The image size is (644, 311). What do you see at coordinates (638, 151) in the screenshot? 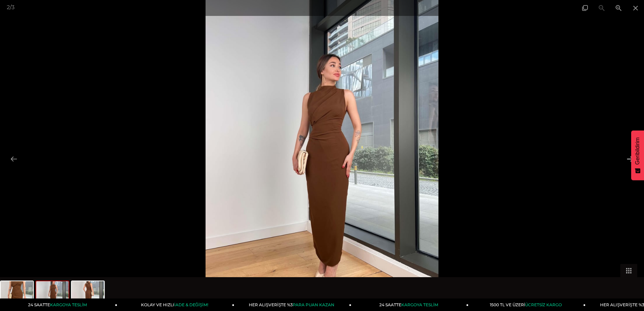
I see `span: Geribildirim` at bounding box center [638, 151].